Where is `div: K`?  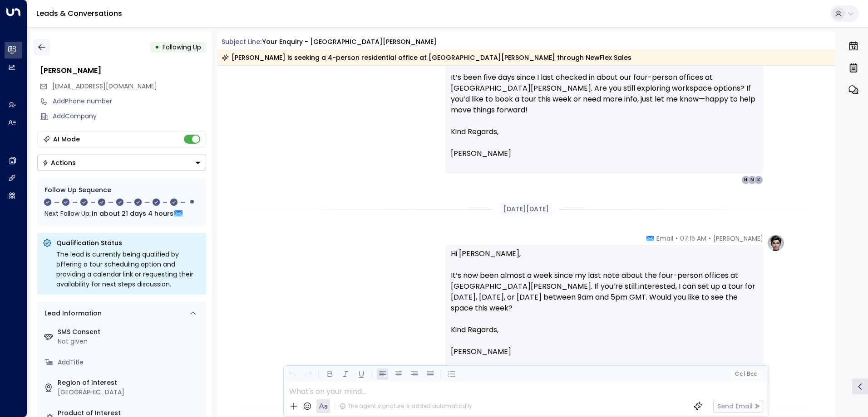 div: K is located at coordinates (759, 180).